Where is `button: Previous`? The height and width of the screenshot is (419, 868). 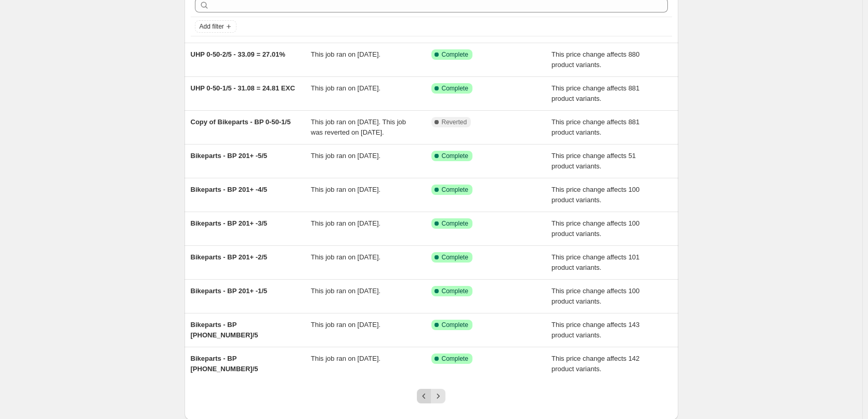
button: Previous is located at coordinates (424, 396).